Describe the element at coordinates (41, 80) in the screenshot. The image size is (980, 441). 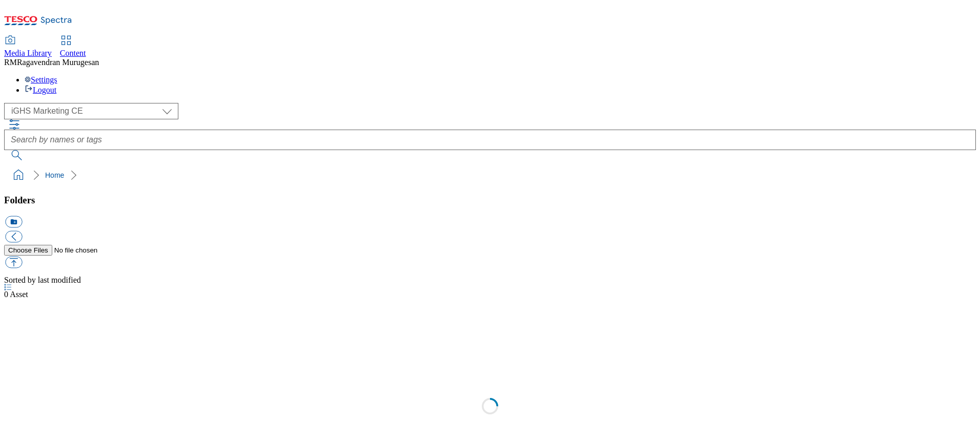
I see `a: Settings` at that location.